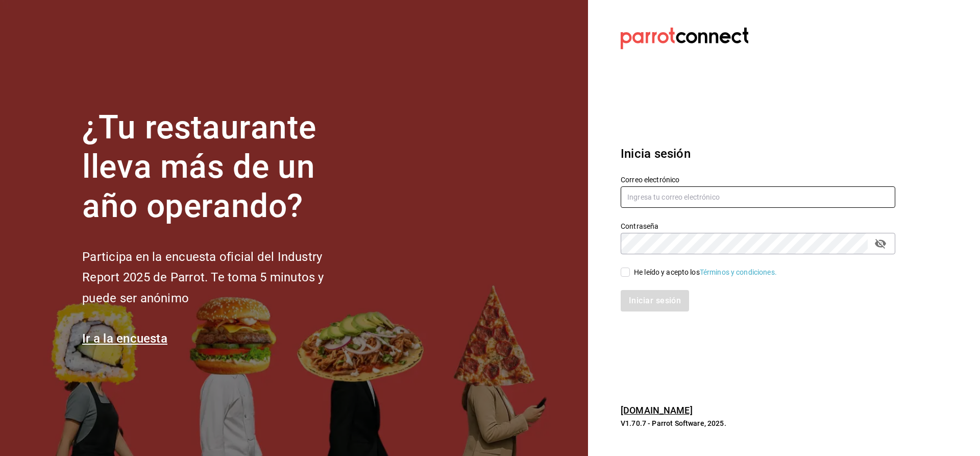 Image resolution: width=980 pixels, height=456 pixels. What do you see at coordinates (758, 197) in the screenshot?
I see `input: Ingresa tu correo electrónico` at bounding box center [758, 197].